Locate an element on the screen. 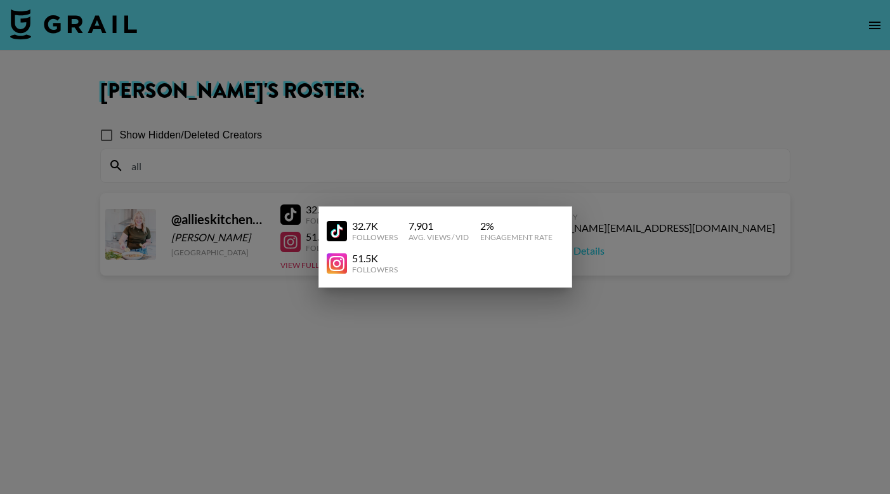 The height and width of the screenshot is (494, 890). div: Avg. Views / Vid is located at coordinates (438, 237).